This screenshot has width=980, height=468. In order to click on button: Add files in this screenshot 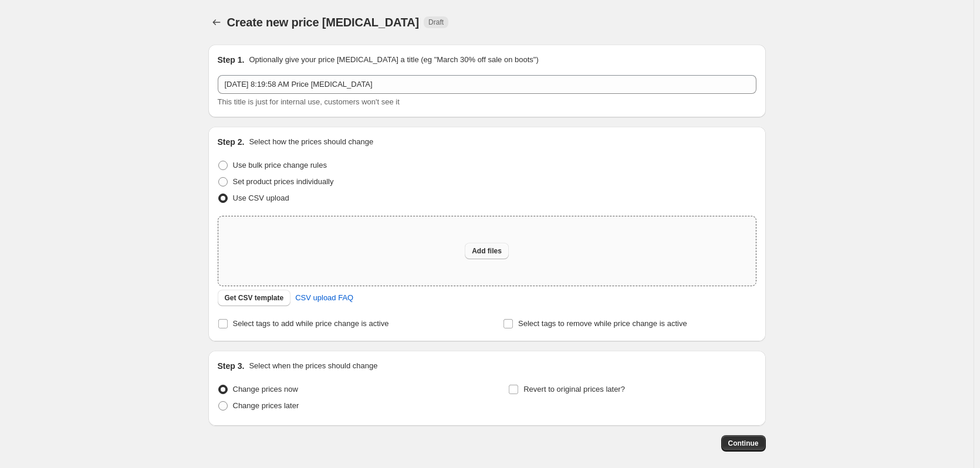, I will do `click(487, 251)`.